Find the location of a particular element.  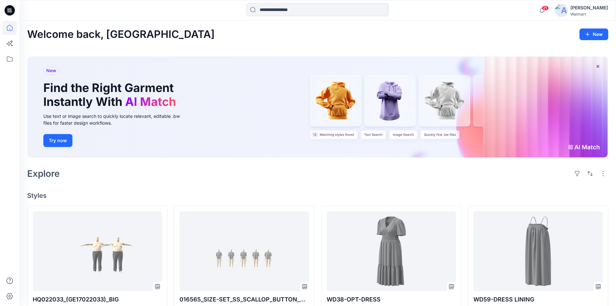

span: 21 is located at coordinates (545, 8).